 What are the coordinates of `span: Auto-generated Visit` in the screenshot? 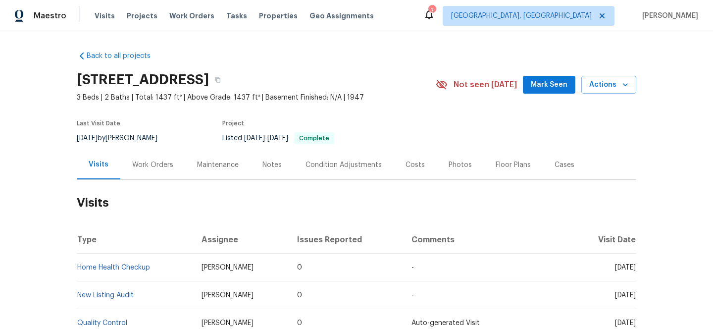 It's located at (446, 323).